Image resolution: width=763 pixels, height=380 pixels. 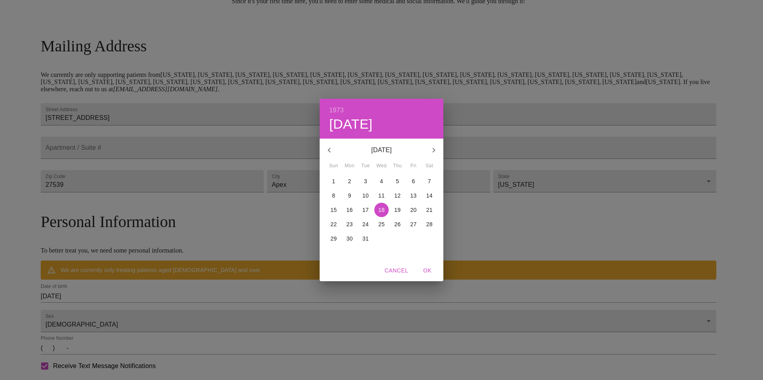 What do you see at coordinates (333, 210) in the screenshot?
I see `p: 15` at bounding box center [333, 210].